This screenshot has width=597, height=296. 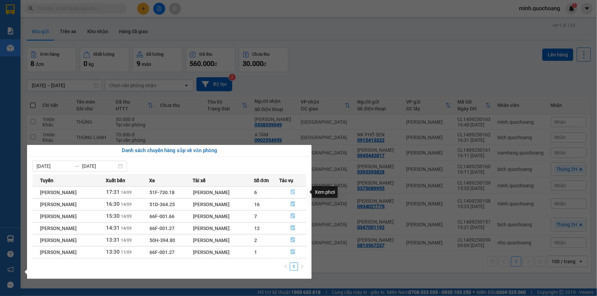 What do you see at coordinates (256, 217) in the screenshot?
I see `span: 7` at bounding box center [256, 217].